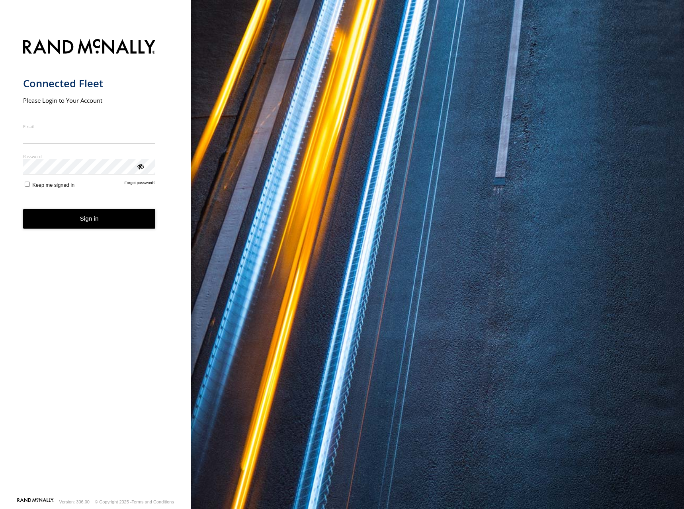 This screenshot has height=509, width=684. Describe the element at coordinates (74, 502) in the screenshot. I see `div: Version: 306.00` at that location.